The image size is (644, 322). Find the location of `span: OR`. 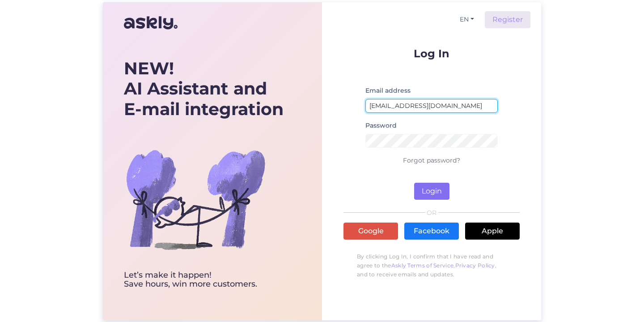

span: OR is located at coordinates (432, 213).